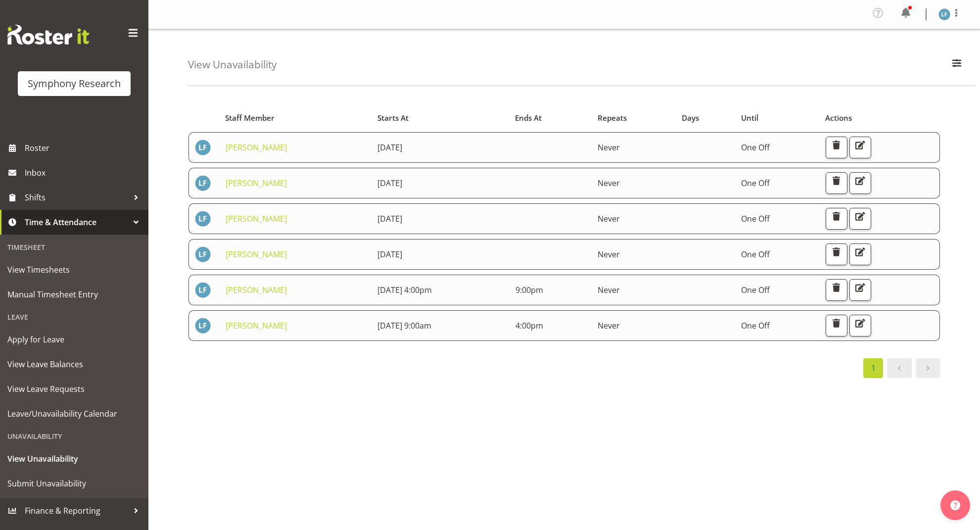 This screenshot has height=530, width=980. I want to click on img: Rosterit website logo, so click(48, 35).